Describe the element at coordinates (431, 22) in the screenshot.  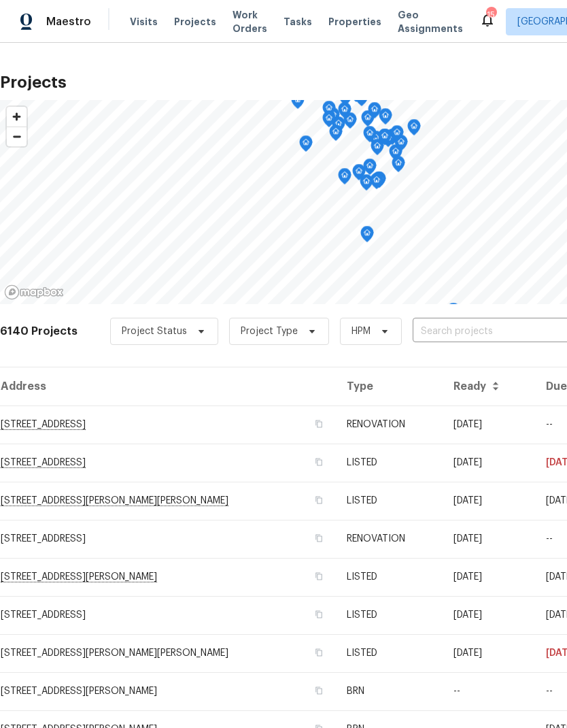
I see `span: Geo Assignments` at that location.